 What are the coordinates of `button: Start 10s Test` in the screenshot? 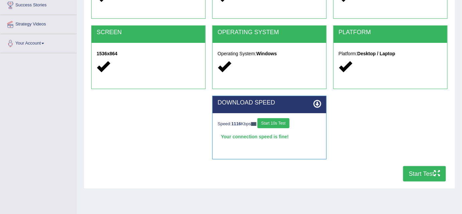 It's located at (273, 123).